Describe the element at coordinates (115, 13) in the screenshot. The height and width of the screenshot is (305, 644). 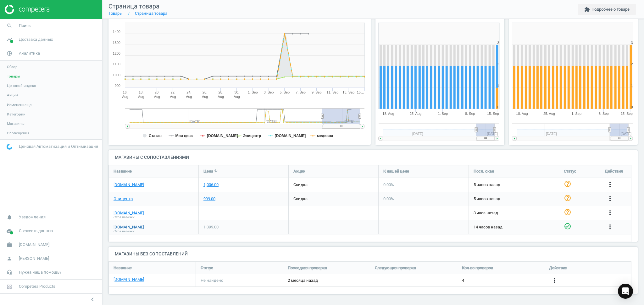
I see `a: Товары` at that location.